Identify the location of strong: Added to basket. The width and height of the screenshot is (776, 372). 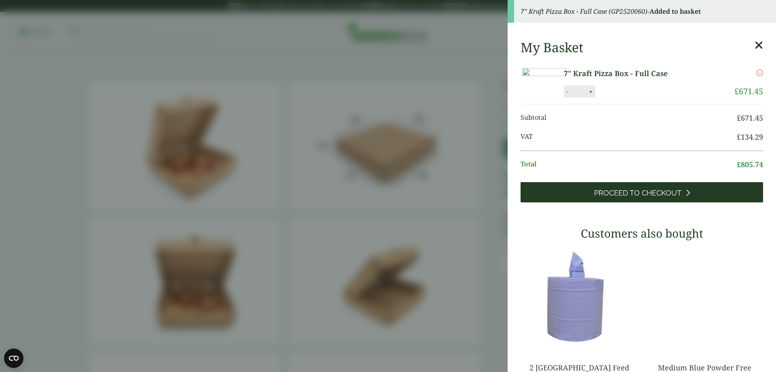
(675, 11).